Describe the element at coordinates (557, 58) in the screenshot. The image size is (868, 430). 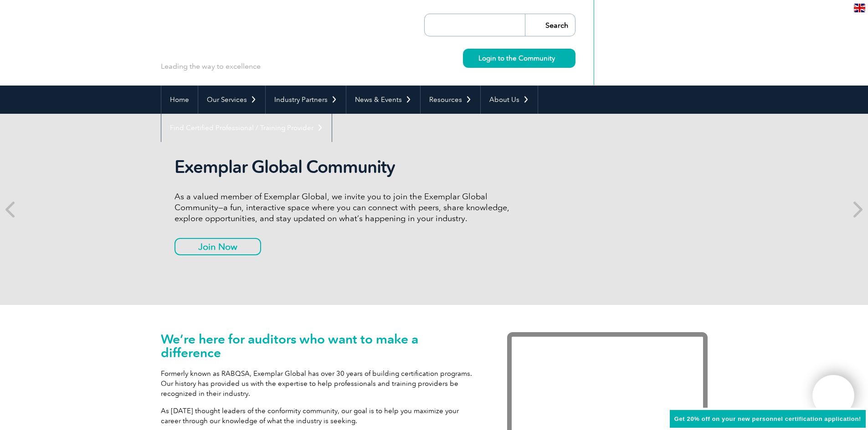
I see `img: svg+xml;nitro-empty-id=MzcwOjIyMw==-1;base64,PHN2ZyB2aWV3Qm94PSIwIDAgMTEgMTEiIHdpZHRoPSIxMSIgaGVp...` at that location.